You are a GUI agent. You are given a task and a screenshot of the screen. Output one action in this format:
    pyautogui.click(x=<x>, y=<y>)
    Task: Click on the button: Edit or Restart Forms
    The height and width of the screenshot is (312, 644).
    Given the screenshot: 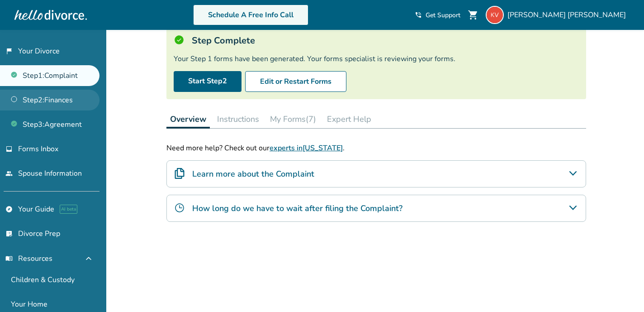 What is the action you would take?
    pyautogui.click(x=296, y=82)
    